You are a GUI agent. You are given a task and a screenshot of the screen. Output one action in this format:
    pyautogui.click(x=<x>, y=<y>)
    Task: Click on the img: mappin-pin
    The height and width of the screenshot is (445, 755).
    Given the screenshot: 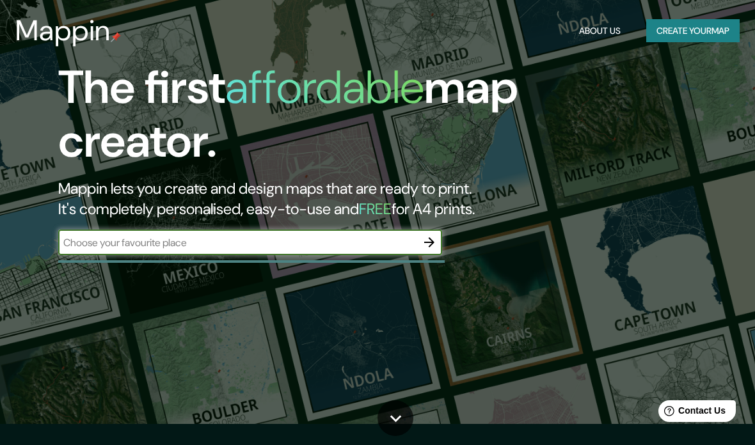 What is the action you would take?
    pyautogui.click(x=116, y=37)
    